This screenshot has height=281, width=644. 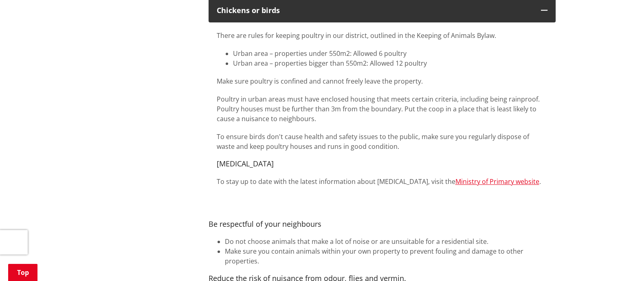 I want to click on p: Chickens or birds, so click(x=375, y=11).